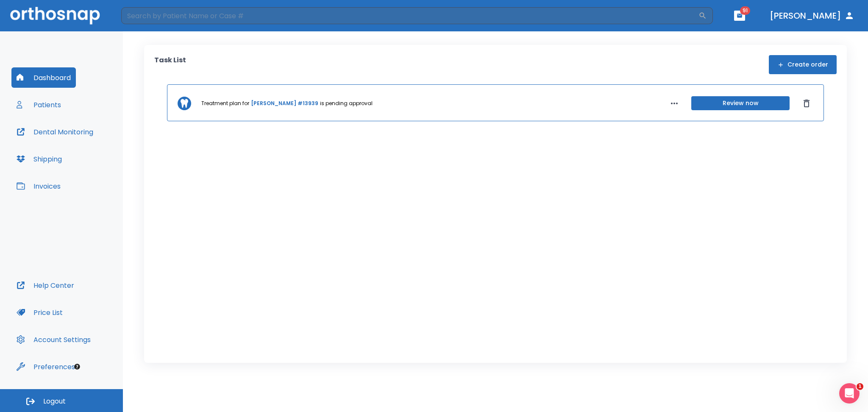  What do you see at coordinates (45, 286) in the screenshot?
I see `a: Help Center` at bounding box center [45, 286].